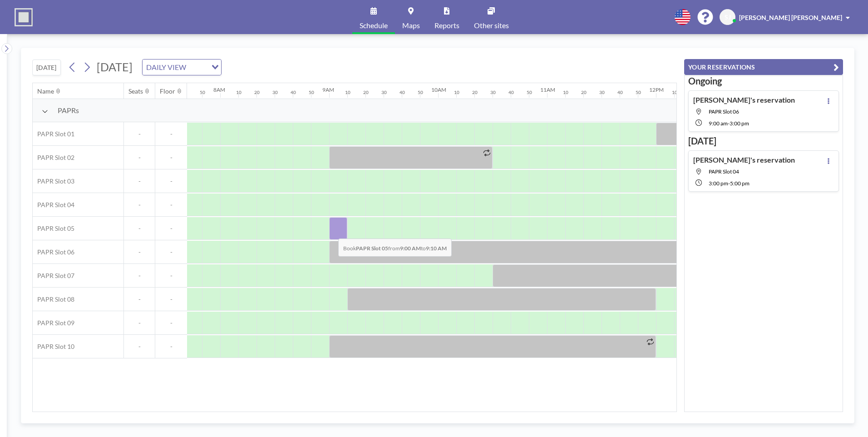 The width and height of the screenshot is (868, 437). Describe the element at coordinates (372, 248) in the screenshot. I see `b: PAPR Slot 05` at that location.